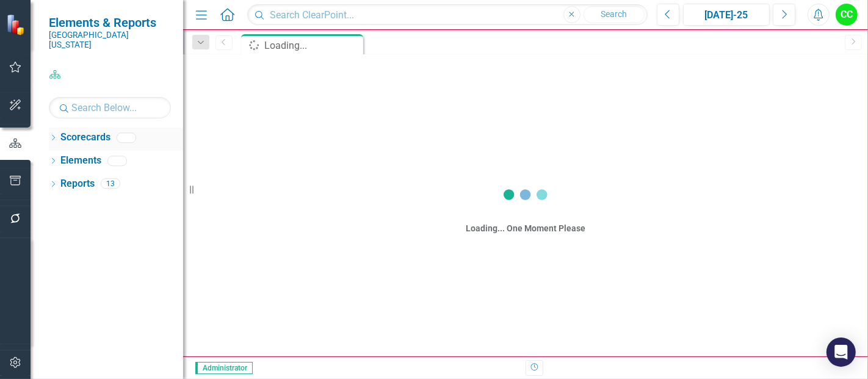  What do you see at coordinates (17, 25) in the screenshot?
I see `img: ClearPoint Strategy` at bounding box center [17, 25].